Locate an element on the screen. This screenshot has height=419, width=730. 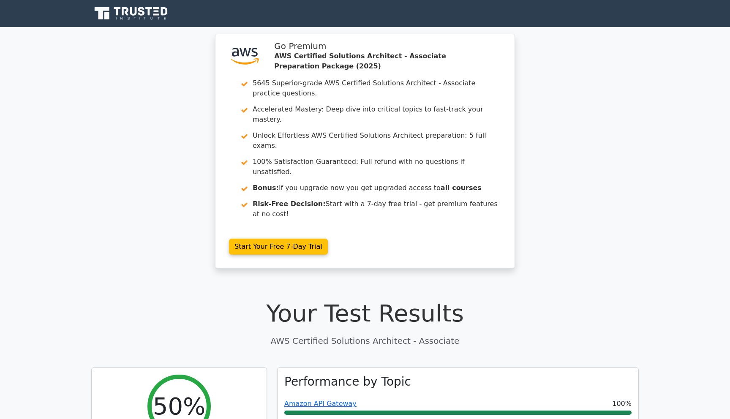
h3: Performance by Topic is located at coordinates (348, 382).